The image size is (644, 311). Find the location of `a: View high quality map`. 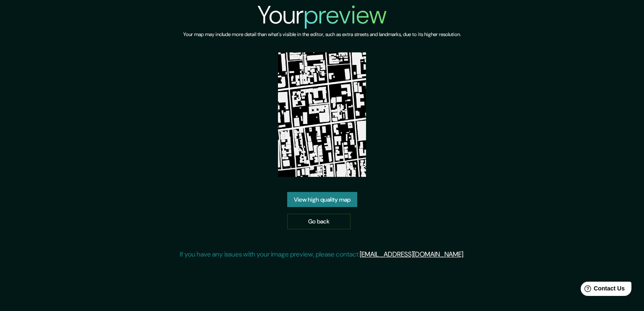

a: View high quality map is located at coordinates (322, 199).